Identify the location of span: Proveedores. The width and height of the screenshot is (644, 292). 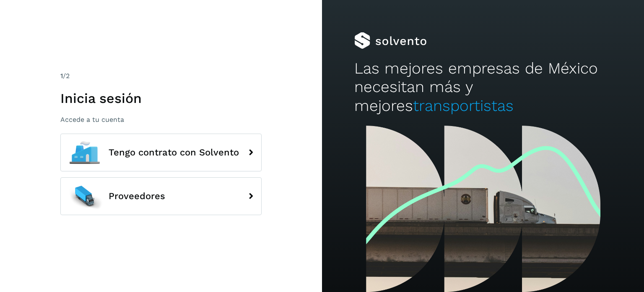
(137, 196).